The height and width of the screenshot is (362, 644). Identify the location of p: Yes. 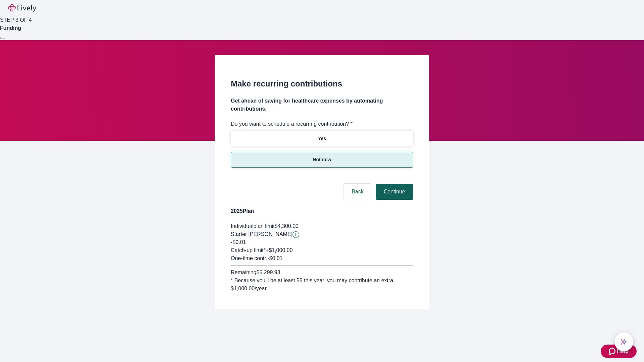
(322, 138).